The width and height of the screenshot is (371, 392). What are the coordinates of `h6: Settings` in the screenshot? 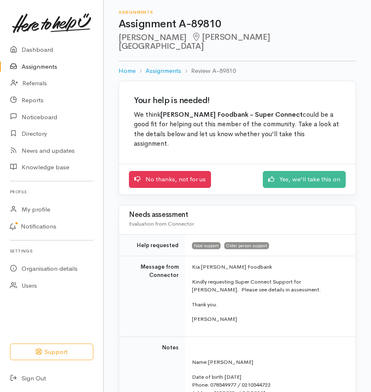 It's located at (51, 251).